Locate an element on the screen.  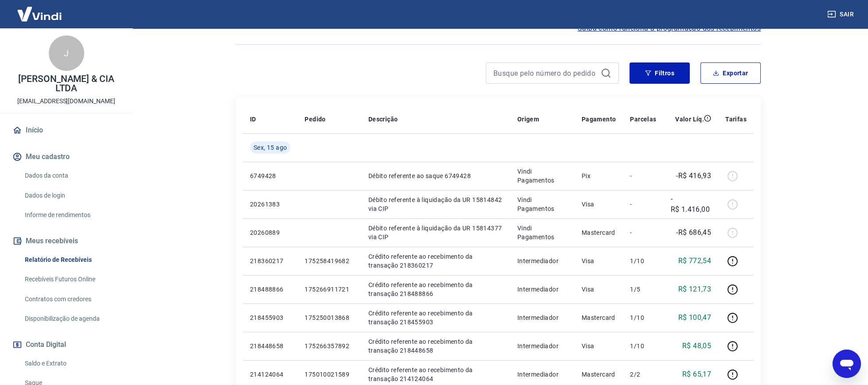
p: Crédito referente ao recebimento da transação 218455903 is located at coordinates (436, 318).